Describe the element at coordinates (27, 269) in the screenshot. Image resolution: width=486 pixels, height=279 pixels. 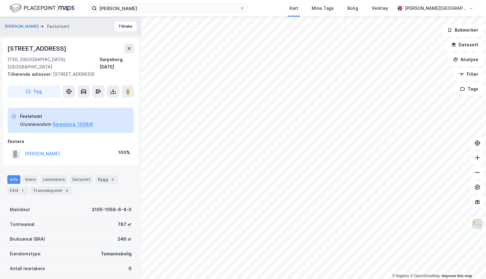
I see `div: Antall leietakere` at that location.